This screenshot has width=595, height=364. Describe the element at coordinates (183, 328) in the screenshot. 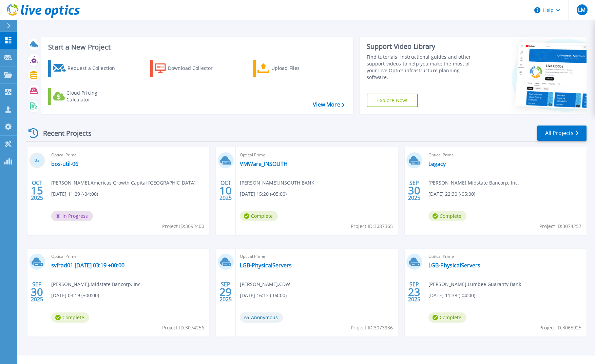

I see `span: Project ID: 3074256` at that location.